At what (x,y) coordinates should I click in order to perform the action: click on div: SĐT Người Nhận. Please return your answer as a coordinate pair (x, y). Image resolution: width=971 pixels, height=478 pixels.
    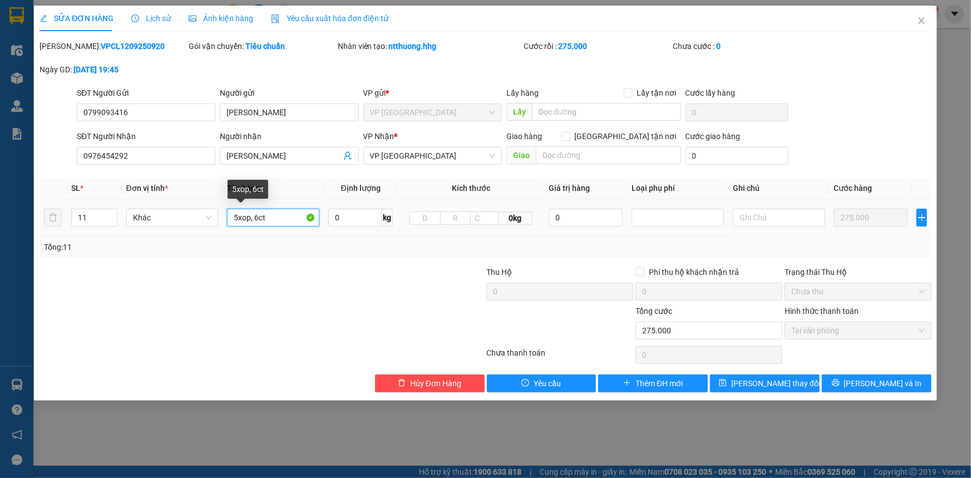
    Looking at the image, I should click on (146, 136).